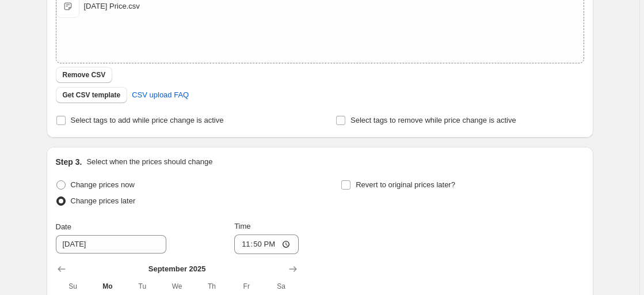 This screenshot has width=644, height=295. What do you see at coordinates (433, 120) in the screenshot?
I see `span: Select tags to remove while price change is active` at bounding box center [433, 120].